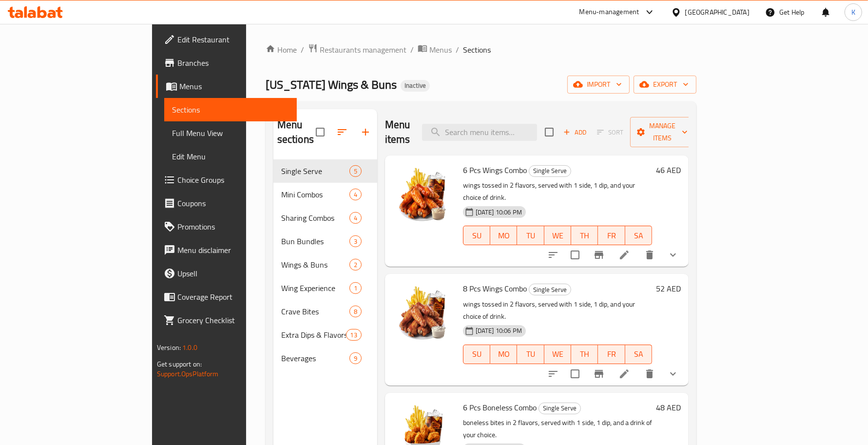 This screenshot has width=868, height=445. I want to click on a: Menu disclaimer, so click(226, 250).